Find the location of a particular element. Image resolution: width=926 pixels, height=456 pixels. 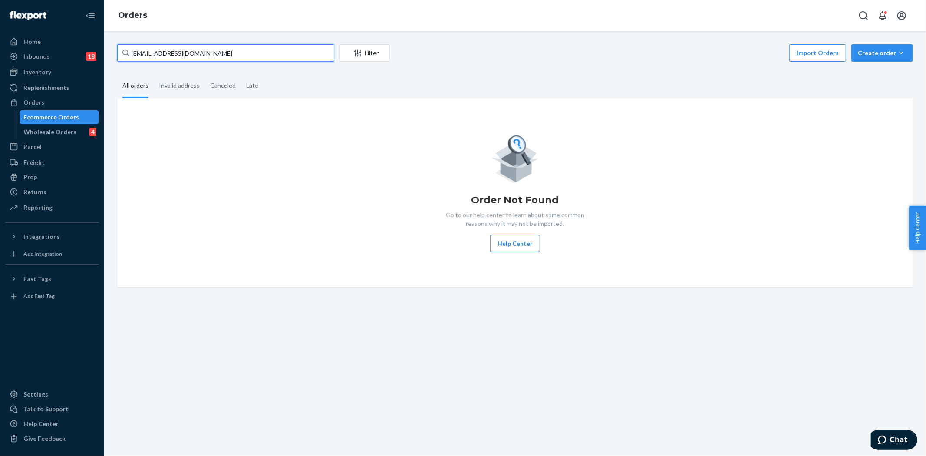

a: Returns is located at coordinates (52, 192).